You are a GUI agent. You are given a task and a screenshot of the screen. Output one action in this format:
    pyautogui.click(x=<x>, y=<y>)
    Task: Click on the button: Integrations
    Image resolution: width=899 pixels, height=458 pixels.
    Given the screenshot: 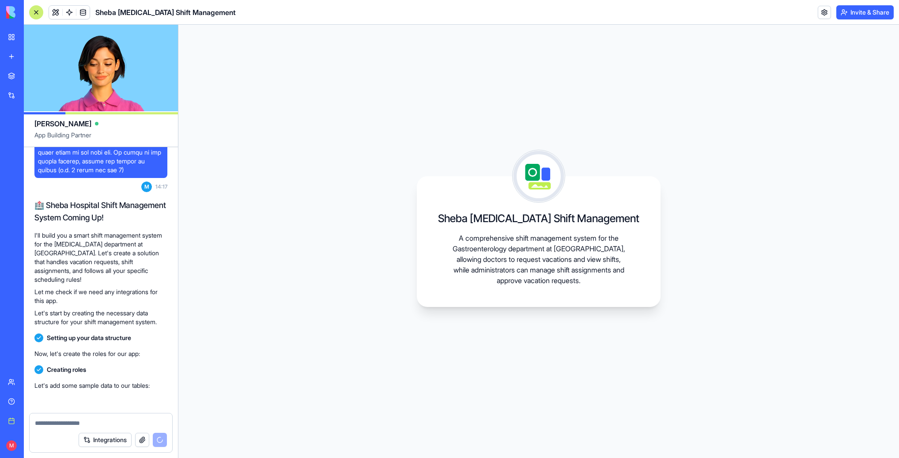 What is the action you would take?
    pyautogui.click(x=105, y=440)
    